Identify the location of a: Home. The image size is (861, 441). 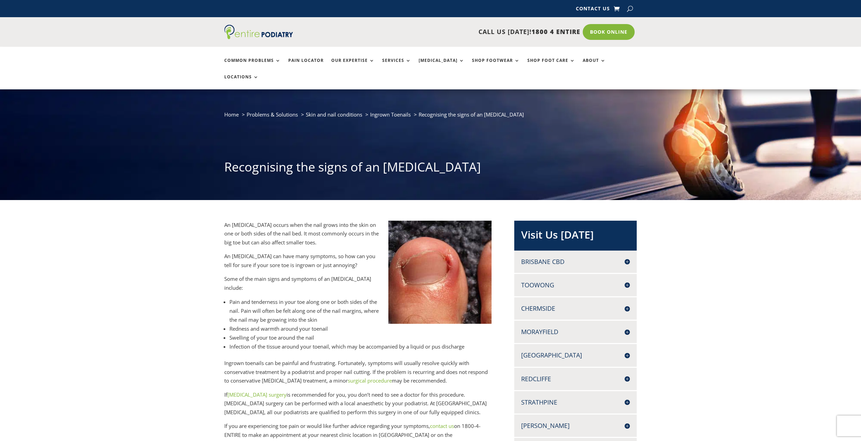
(231, 115).